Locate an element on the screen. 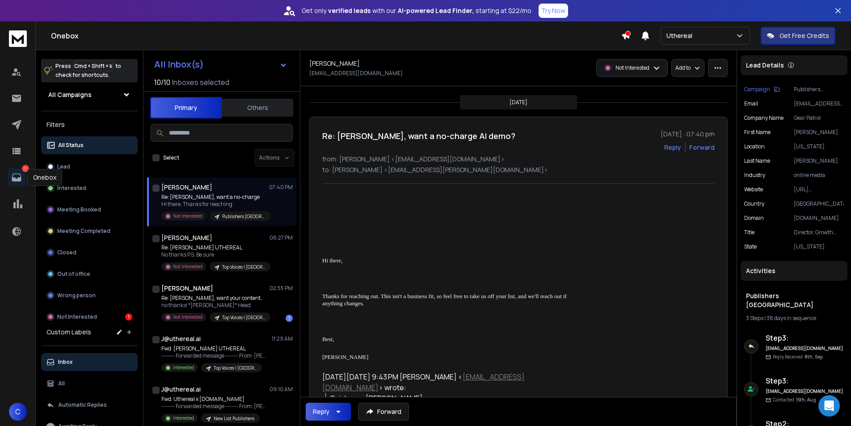 The width and height of the screenshot is (851, 426). h3: Inboxes selected is located at coordinates (201, 82).